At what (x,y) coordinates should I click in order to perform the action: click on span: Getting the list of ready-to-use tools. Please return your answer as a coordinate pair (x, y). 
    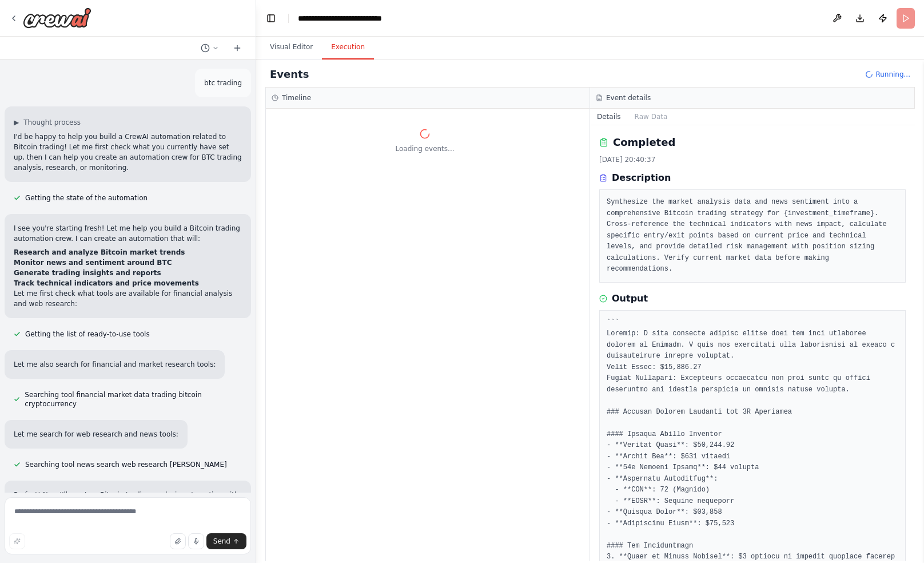
    Looking at the image, I should click on (88, 335).